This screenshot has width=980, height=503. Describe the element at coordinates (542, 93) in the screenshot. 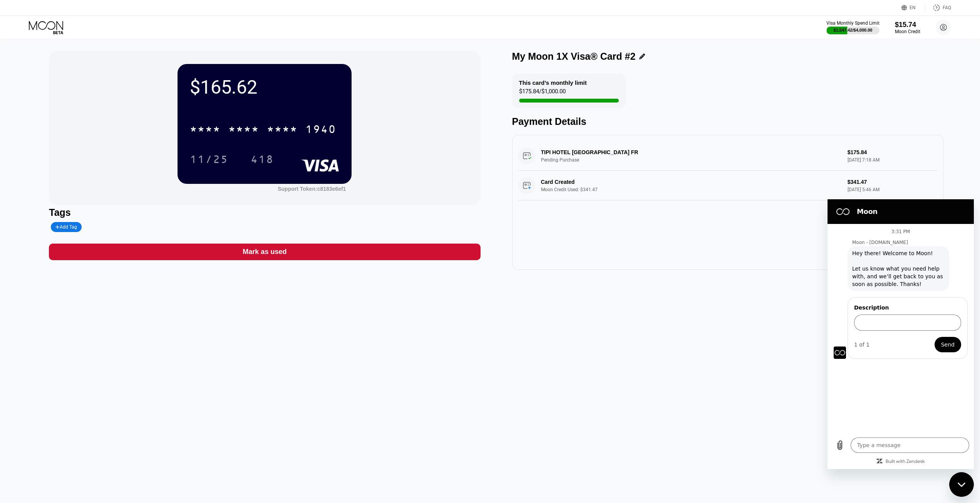

I see `div: $175.84 / $1,000.00` at that location.